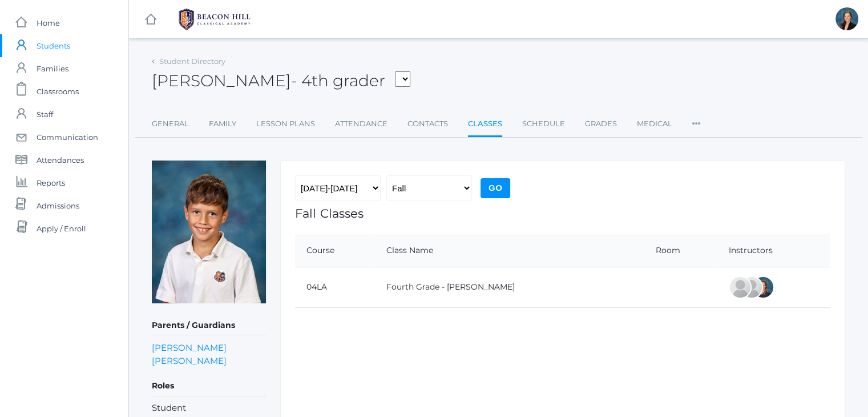 This screenshot has width=868, height=417. I want to click on a: Lesson Plans, so click(285, 124).